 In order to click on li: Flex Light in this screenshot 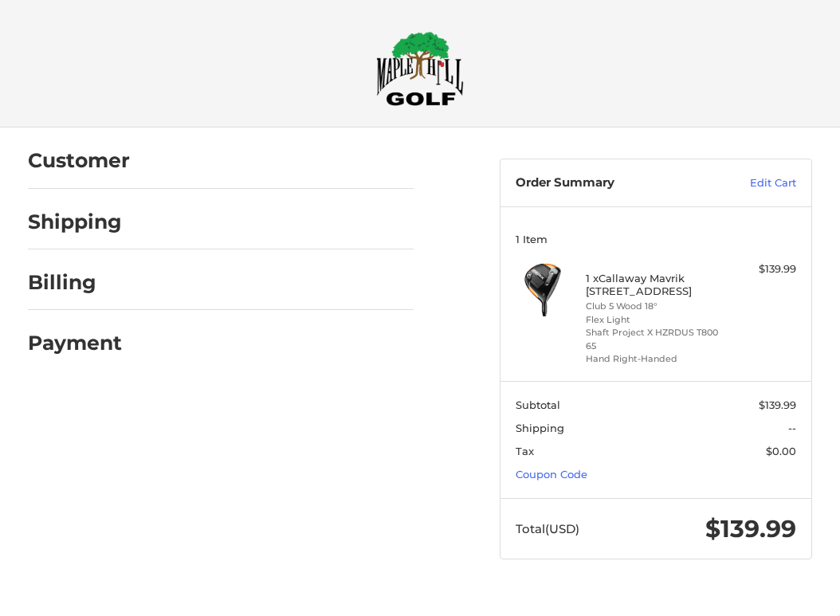, I will do `click(654, 319)`.